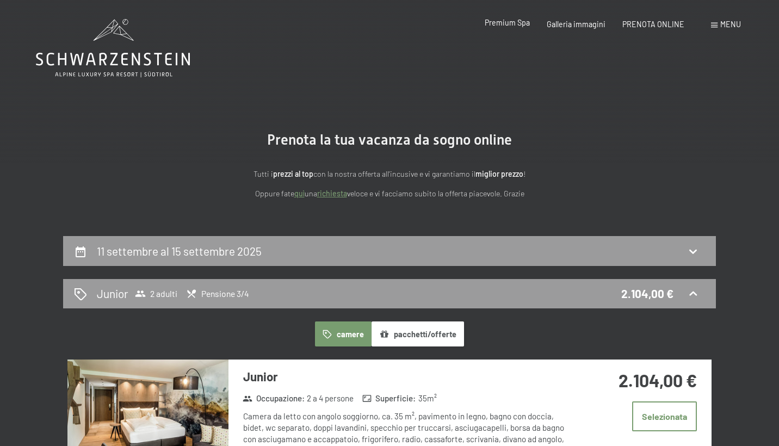 The width and height of the screenshot is (779, 446). Describe the element at coordinates (156, 294) in the screenshot. I see `span: 2 adulti` at that location.